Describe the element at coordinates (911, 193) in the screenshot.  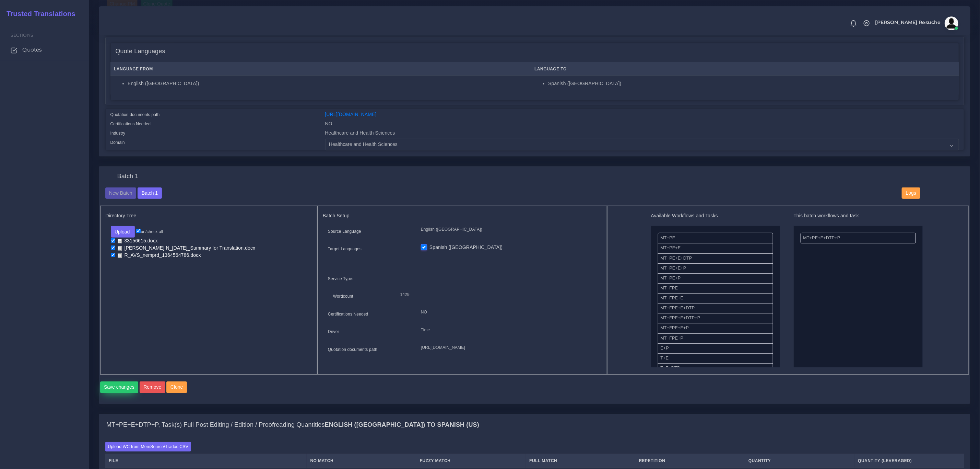
I see `span: Logs` at that location.